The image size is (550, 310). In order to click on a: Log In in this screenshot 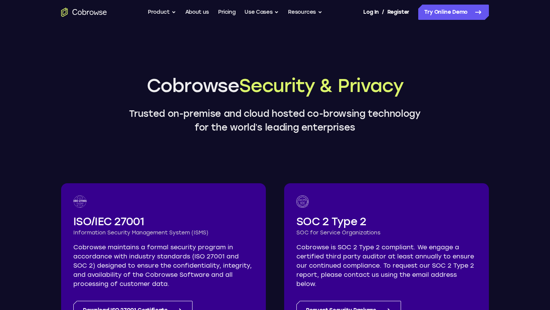, I will do `click(371, 12)`.